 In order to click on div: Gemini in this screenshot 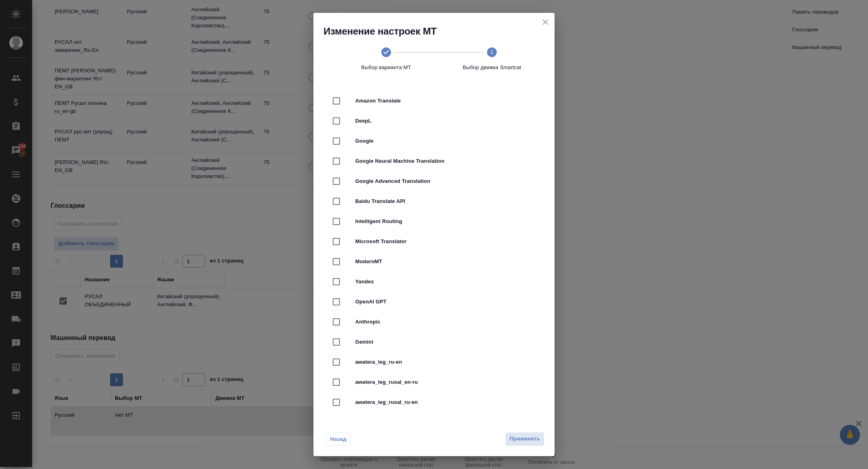, I will do `click(434, 342)`.